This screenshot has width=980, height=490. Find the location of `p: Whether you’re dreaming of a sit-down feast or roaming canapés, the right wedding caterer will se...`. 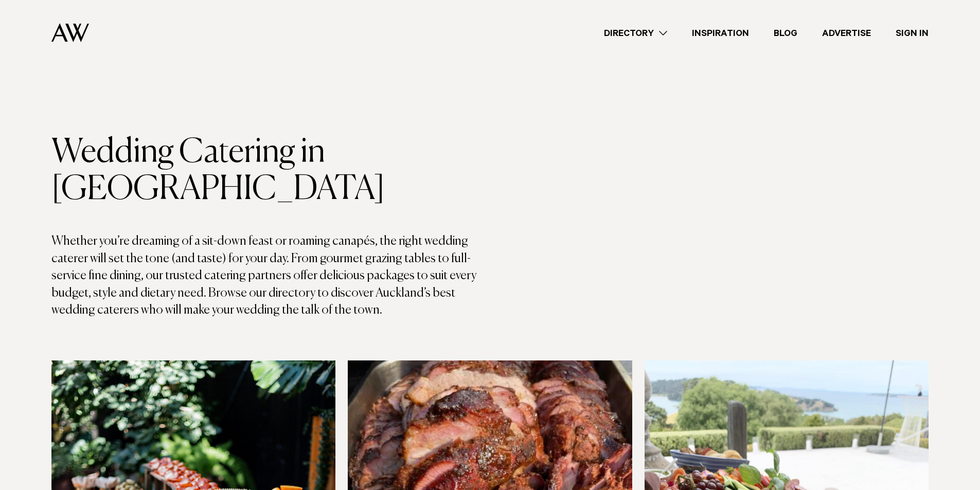

p: Whether you’re dreaming of a sit-down feast or roaming canapés, the right wedding caterer will se... is located at coordinates (271, 276).